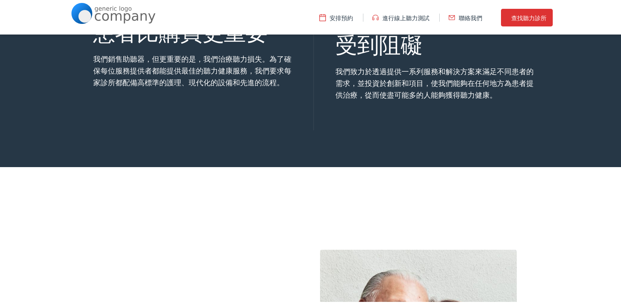  I want to click on a: 進行線上聽力測試, so click(401, 16).